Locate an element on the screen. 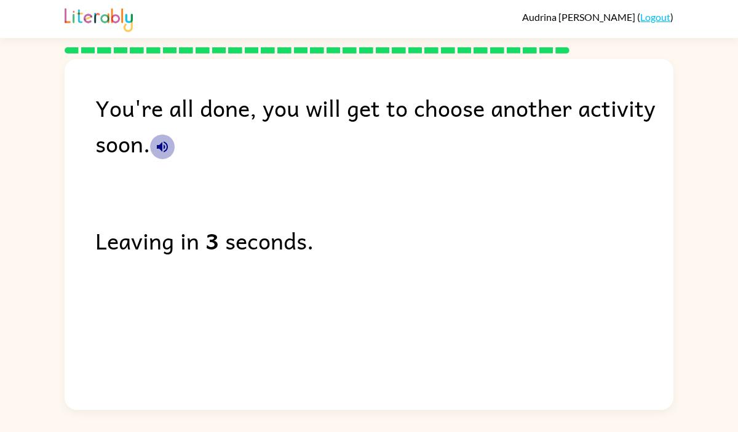 Image resolution: width=738 pixels, height=432 pixels. div: You're all done, you will get to choose another activity soon. is located at coordinates (384, 125).